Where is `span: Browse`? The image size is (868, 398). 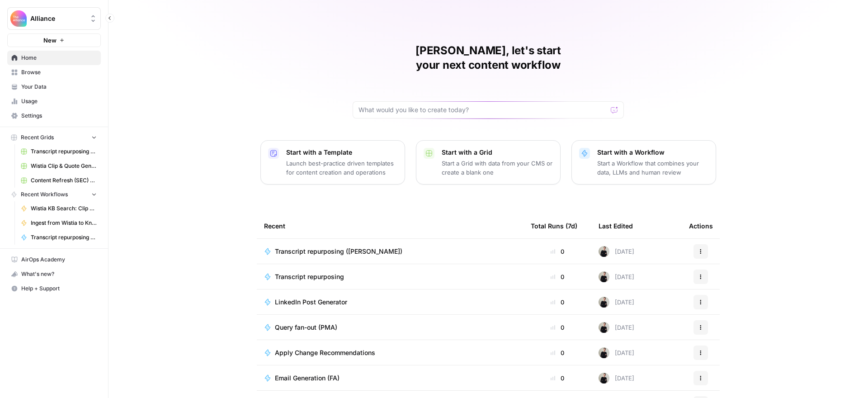
span: Browse is located at coordinates (59, 72).